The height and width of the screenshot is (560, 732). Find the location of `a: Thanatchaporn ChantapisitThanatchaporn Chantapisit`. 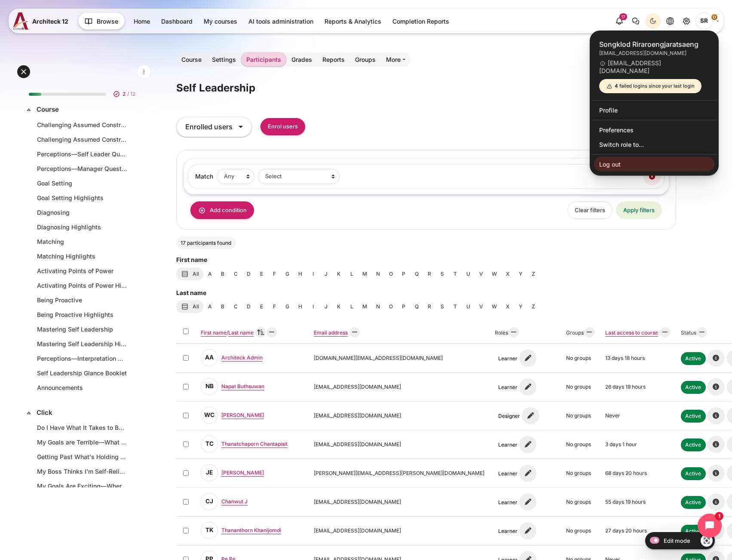

a: Thanatchaporn ChantapisitThanatchaporn Chantapisit is located at coordinates (244, 445).